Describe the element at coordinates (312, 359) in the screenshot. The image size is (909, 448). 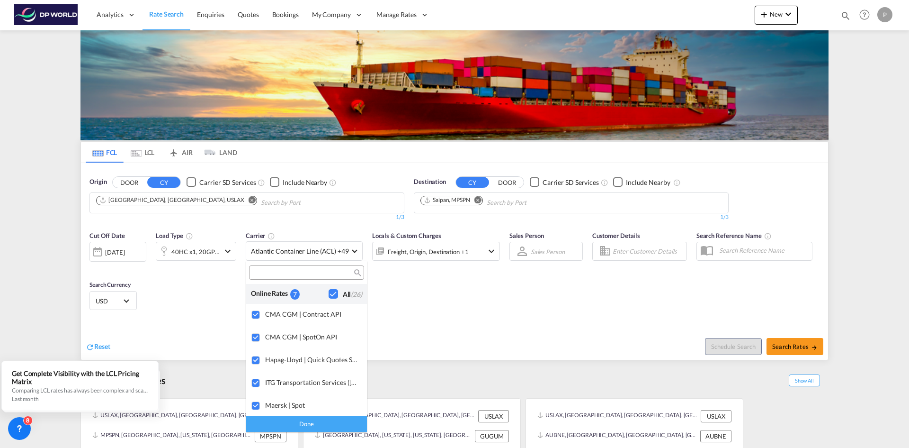
I see `div: Hapag-Lloyd | Quick Quotes Spot` at that location.